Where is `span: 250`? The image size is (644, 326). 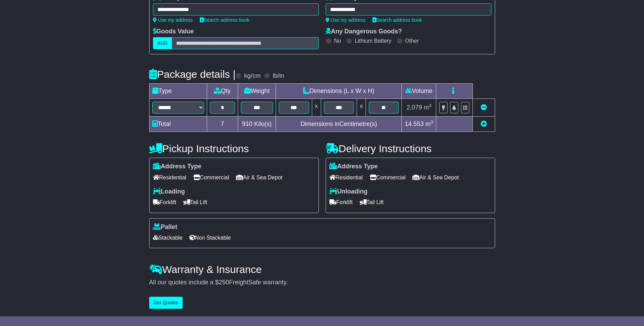 span: 250 is located at coordinates (224, 282).